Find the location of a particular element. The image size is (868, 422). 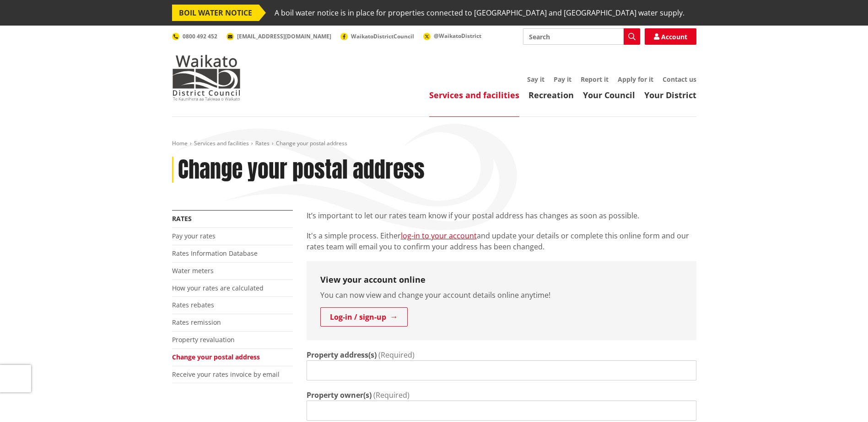

a: Pay it is located at coordinates (563, 79).